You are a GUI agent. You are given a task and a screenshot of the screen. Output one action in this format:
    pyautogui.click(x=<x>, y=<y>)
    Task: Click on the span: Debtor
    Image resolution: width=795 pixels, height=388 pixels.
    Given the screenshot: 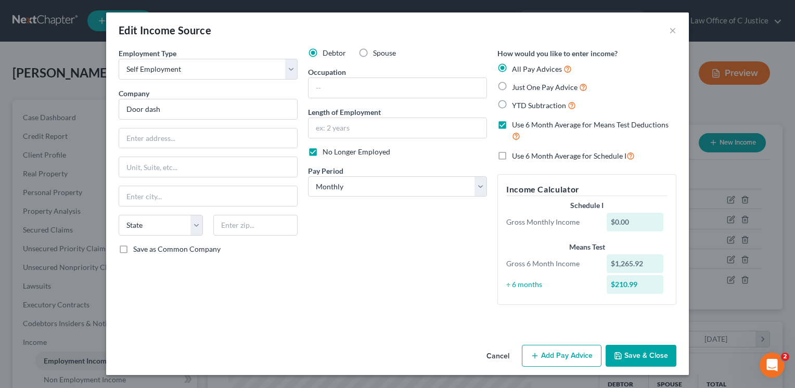 What is the action you would take?
    pyautogui.click(x=334, y=53)
    